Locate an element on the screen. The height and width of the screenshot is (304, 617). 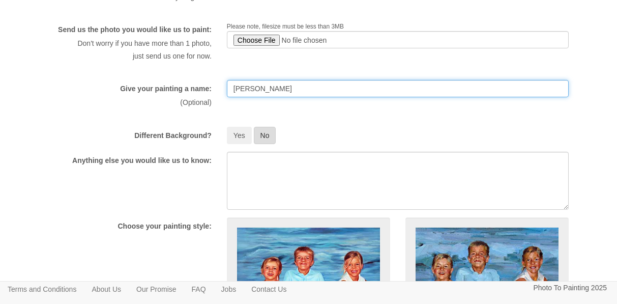
p: Photo To Painting 2025 is located at coordinates (570, 287).